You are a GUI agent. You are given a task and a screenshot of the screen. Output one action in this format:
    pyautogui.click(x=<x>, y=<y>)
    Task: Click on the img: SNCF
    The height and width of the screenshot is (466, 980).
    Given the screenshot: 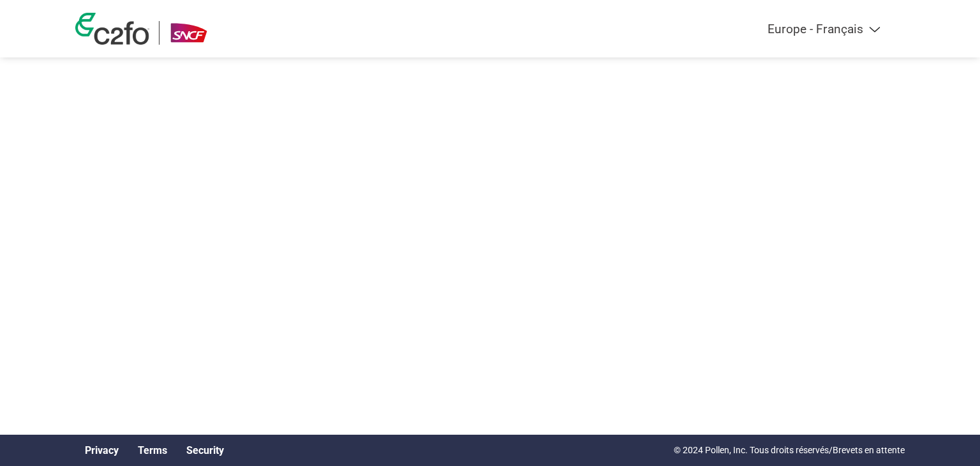 What is the action you would take?
    pyautogui.click(x=189, y=32)
    